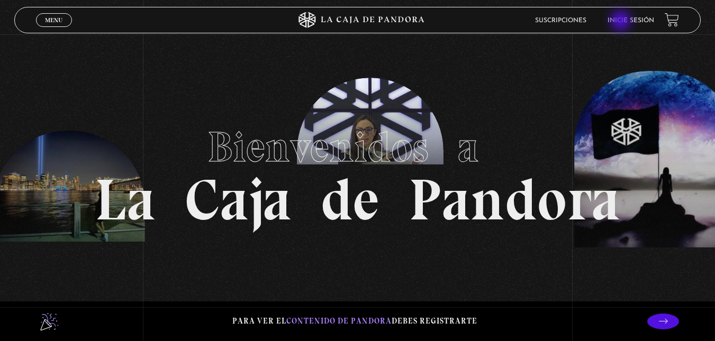 This screenshot has height=341, width=715. I want to click on a: Suscripciones, so click(561, 21).